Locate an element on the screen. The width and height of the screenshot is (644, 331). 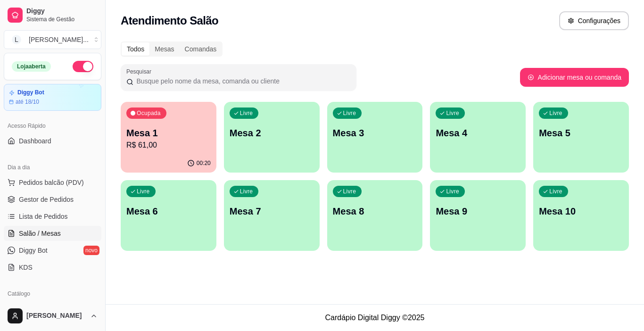
div: Loja aberta is located at coordinates (31, 67).